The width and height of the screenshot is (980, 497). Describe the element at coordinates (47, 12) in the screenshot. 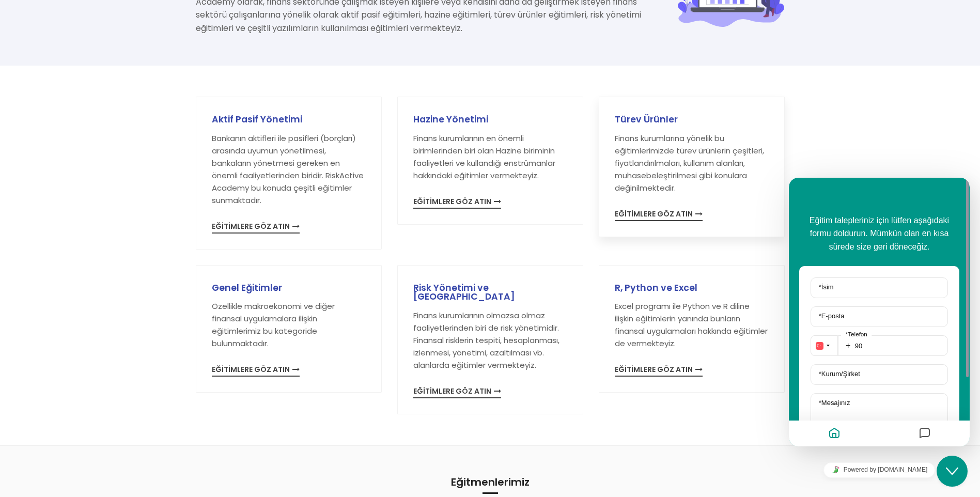

I see `img: Tawky_16x16.svg` at that location.